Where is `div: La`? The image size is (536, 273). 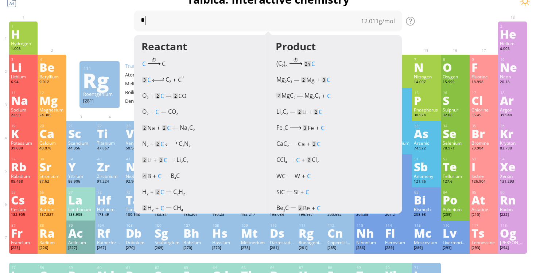 div: La is located at coordinates (81, 200).